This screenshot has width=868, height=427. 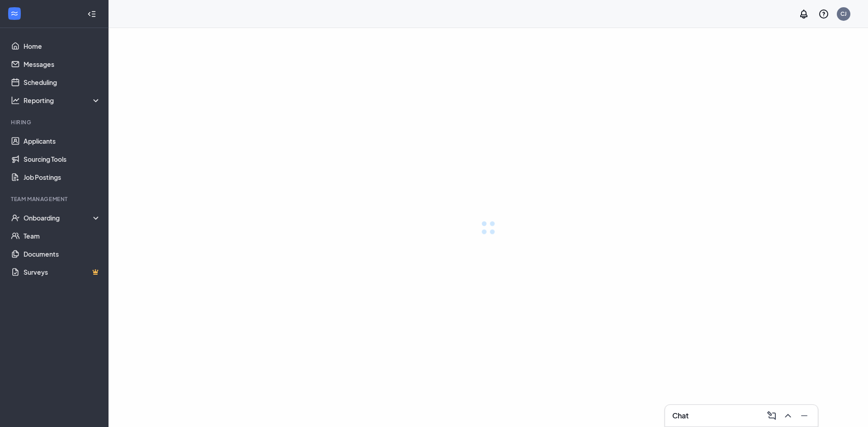 What do you see at coordinates (63, 218) in the screenshot?
I see `div: Onboarding` at bounding box center [63, 218].